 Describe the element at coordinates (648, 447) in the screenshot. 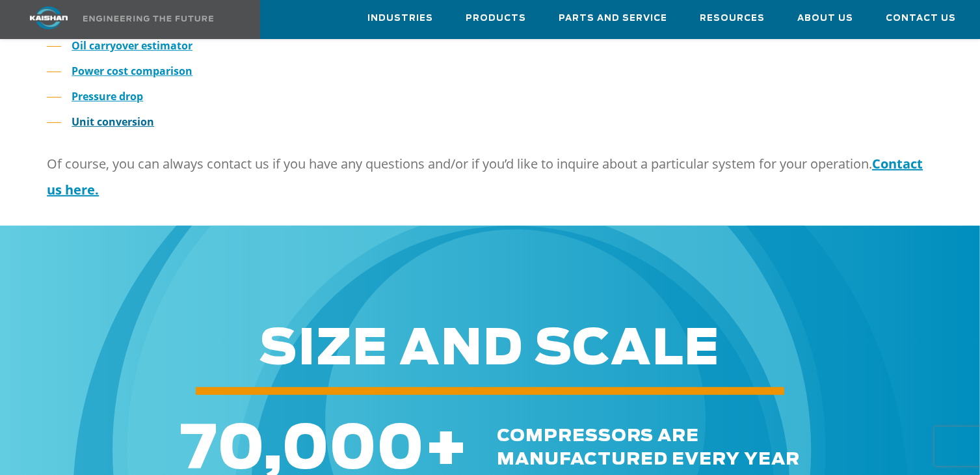

I see `span: compressors are manufactured every year` at that location.